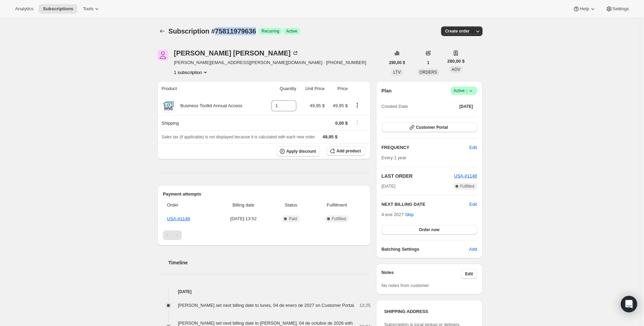 The image size is (644, 326). I want to click on span: Created Date, so click(394, 106).